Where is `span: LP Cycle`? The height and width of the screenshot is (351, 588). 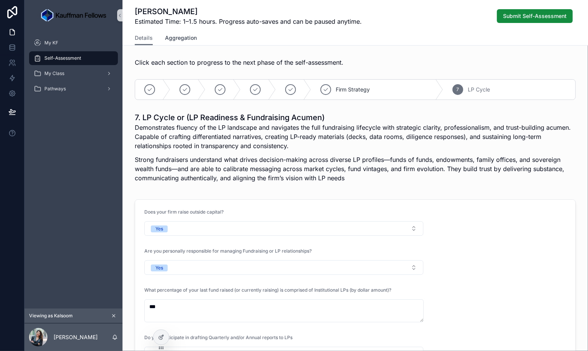
span: LP Cycle is located at coordinates (479, 90).